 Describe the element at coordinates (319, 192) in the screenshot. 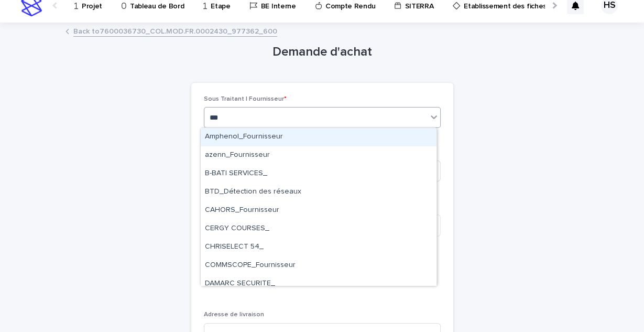

I see `div: BTD_Détection des réseaux` at that location.